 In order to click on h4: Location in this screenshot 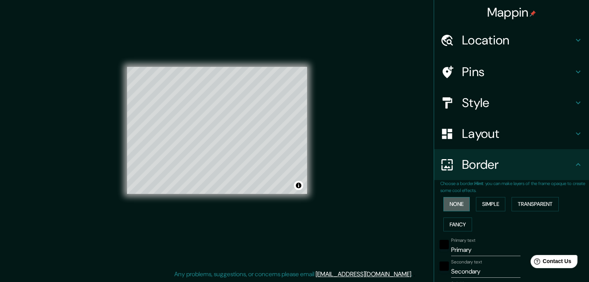, I will do `click(517, 40)`.